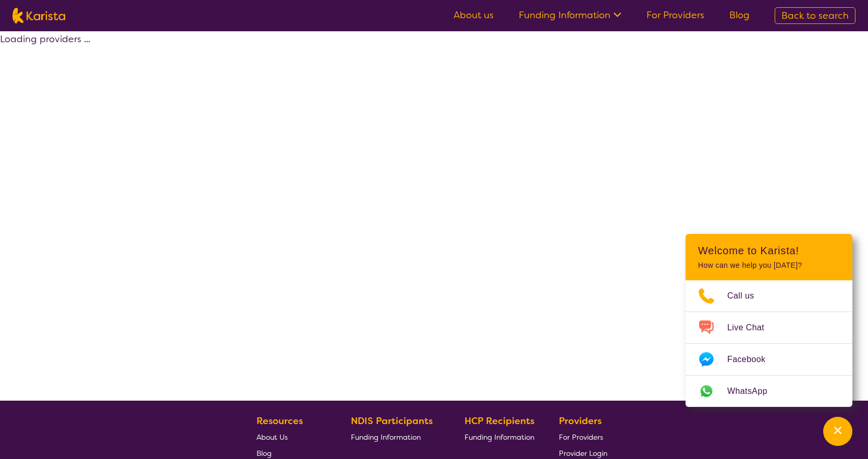  I want to click on button: Channel Menu, so click(838, 432).